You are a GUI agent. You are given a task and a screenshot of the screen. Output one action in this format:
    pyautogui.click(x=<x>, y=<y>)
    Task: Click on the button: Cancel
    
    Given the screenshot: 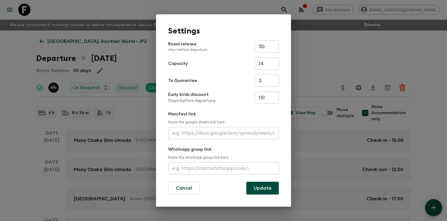 What is the action you would take?
    pyautogui.click(x=184, y=188)
    